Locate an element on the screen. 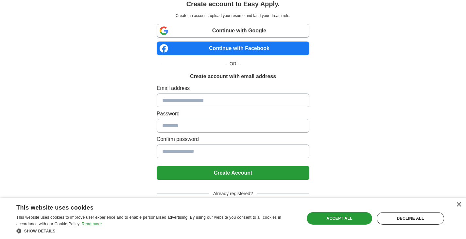  span: OR is located at coordinates (233, 64).